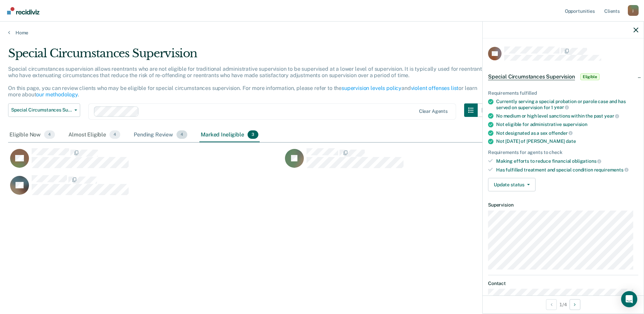 The image size is (644, 314). What do you see at coordinates (94, 135) in the screenshot?
I see `div: Almost Eligible` at bounding box center [94, 135].